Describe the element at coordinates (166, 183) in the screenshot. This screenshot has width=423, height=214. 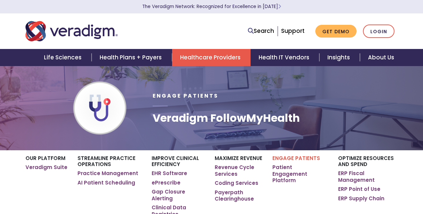
I see `a: ePrescribe` at that location.